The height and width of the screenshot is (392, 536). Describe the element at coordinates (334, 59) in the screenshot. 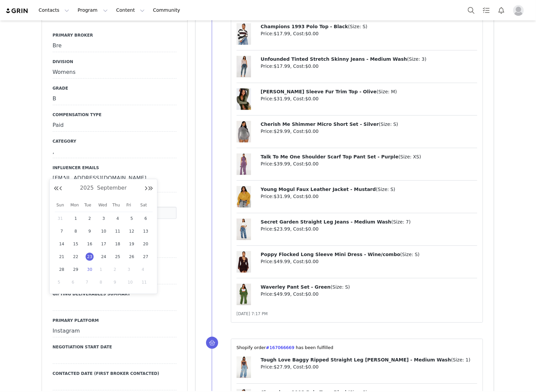

I see `span: Unfounded Tinted Stretch Skinny Jeans - Medium Wash` at that location.